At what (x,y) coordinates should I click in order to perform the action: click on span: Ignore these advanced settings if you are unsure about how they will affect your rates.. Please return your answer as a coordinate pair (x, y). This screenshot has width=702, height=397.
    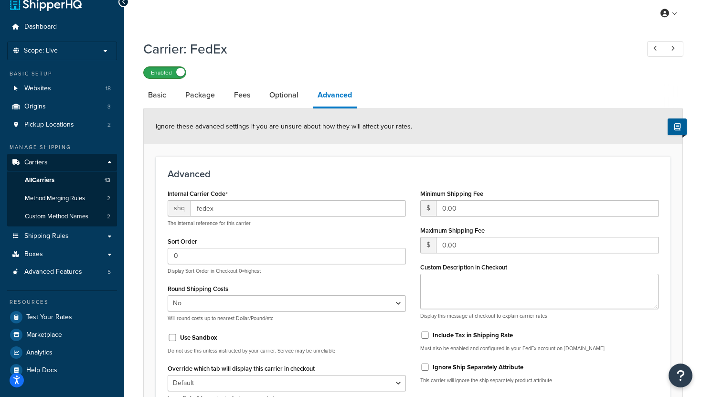
    Looking at the image, I should click on (284, 126).